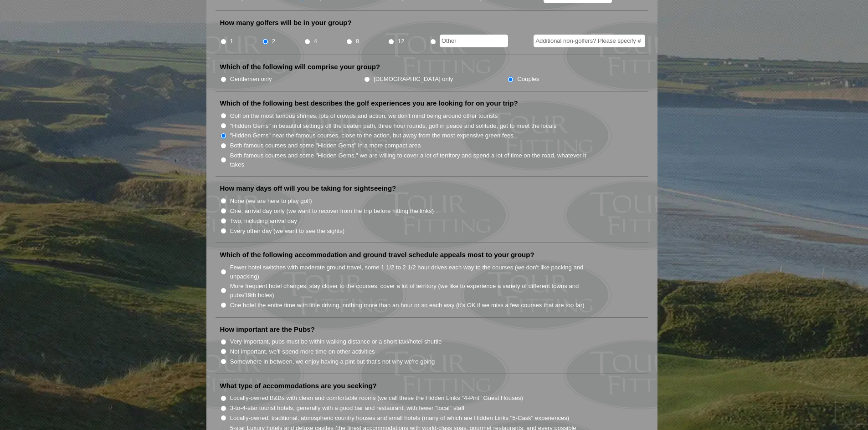 The image size is (868, 430). What do you see at coordinates (376, 398) in the screenshot?
I see `label: Locally-owned B&Bs with clean and comfortable rooms (we call these the Hidden Links "4-Pint" Gues...` at bounding box center [376, 398].